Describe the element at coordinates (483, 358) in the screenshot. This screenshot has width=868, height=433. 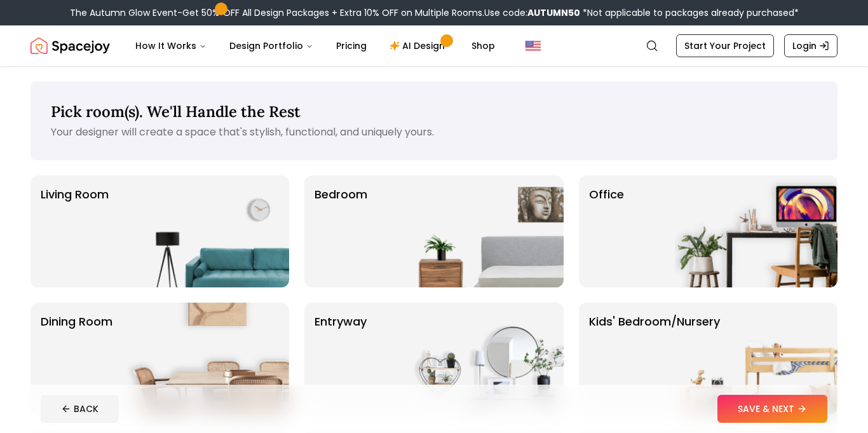
I see `img: entryway` at that location.